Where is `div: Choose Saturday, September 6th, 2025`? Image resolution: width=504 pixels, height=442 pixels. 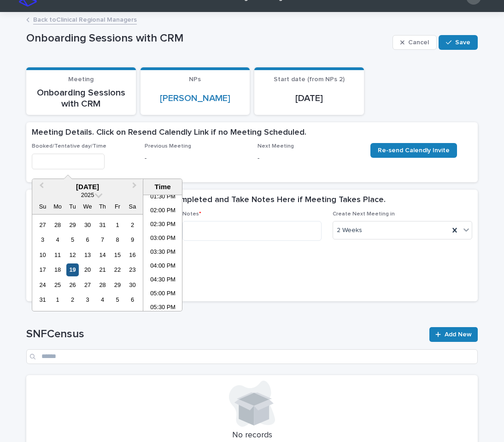
div: Choose Saturday, September 6th, 2025 is located at coordinates (132, 299).